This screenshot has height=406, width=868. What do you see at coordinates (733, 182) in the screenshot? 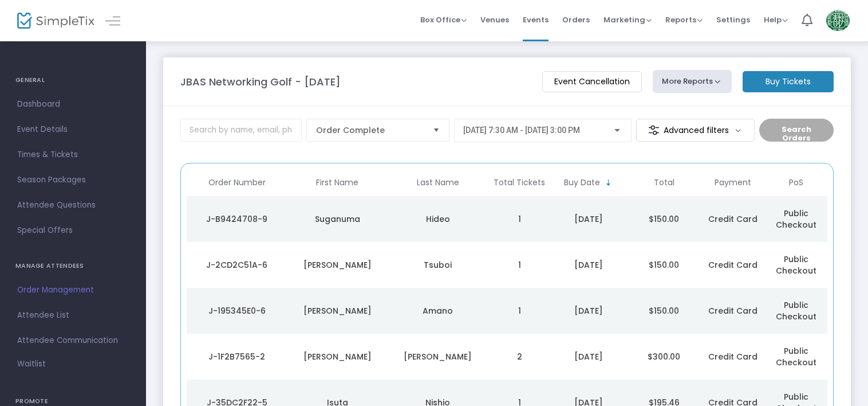
I see `span: Payment` at bounding box center [733, 182].